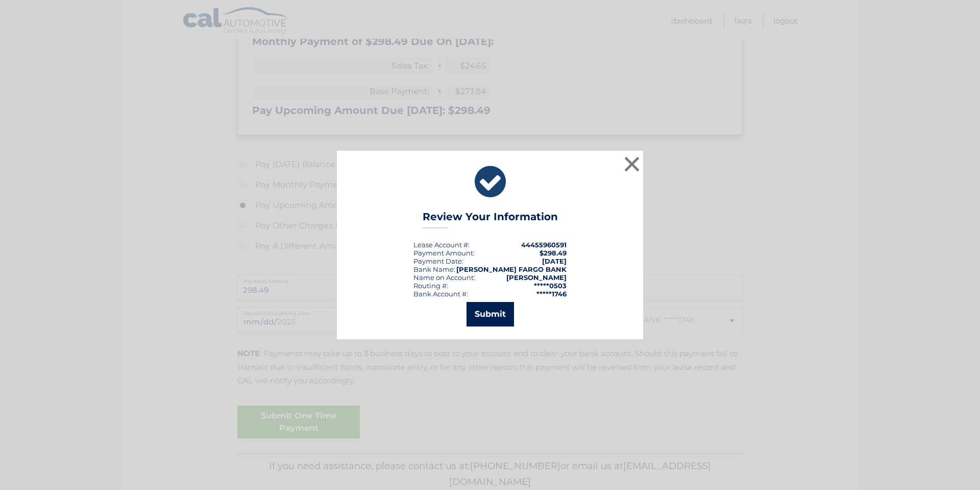  What do you see at coordinates (553, 252) in the screenshot?
I see `span: $298.49` at bounding box center [553, 252].